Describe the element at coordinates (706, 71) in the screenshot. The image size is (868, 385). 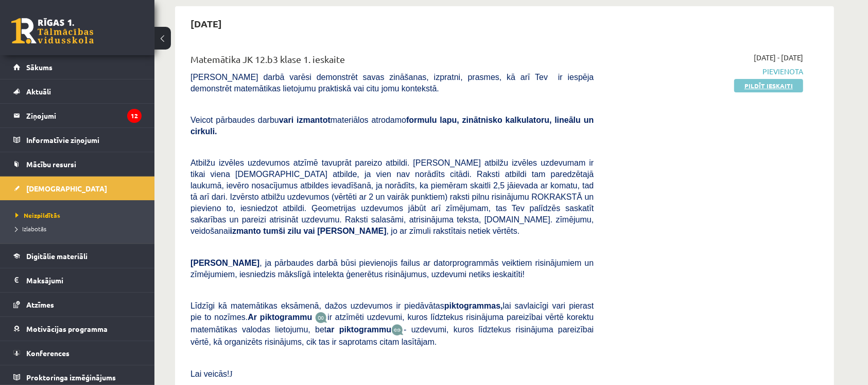
I see `span: Pievienota` at that location.